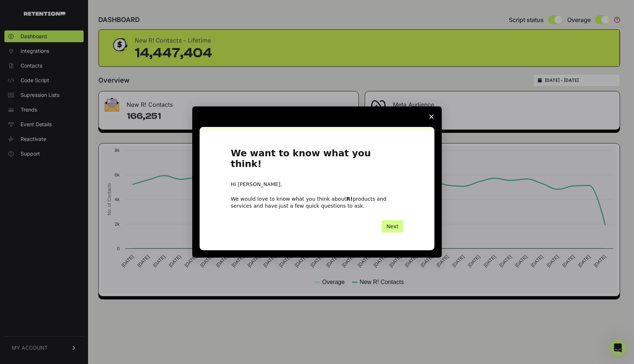  Describe the element at coordinates (392, 226) in the screenshot. I see `button: Next` at that location.